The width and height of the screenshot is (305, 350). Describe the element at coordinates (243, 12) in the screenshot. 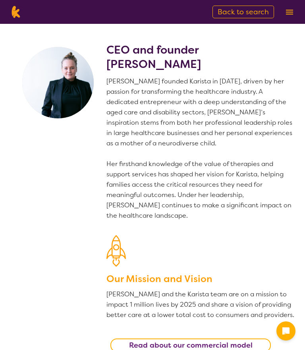

I see `a: Back to search` at that location.